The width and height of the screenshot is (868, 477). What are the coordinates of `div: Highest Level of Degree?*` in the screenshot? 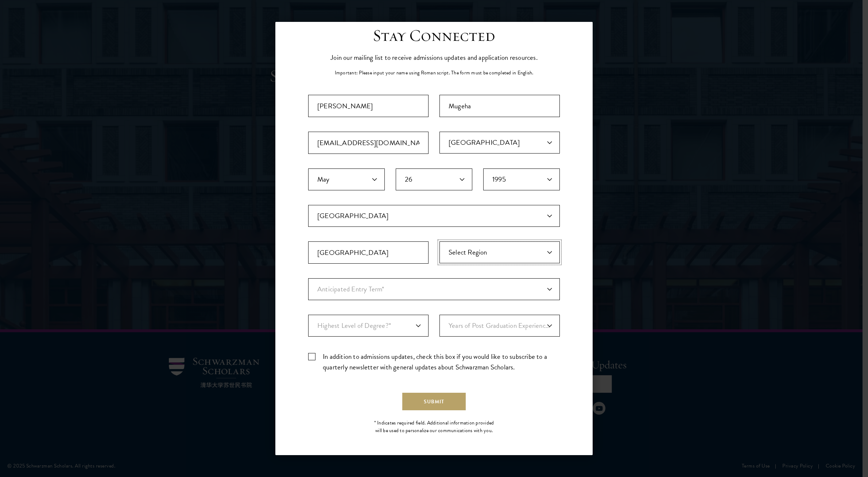 It's located at (368, 325).